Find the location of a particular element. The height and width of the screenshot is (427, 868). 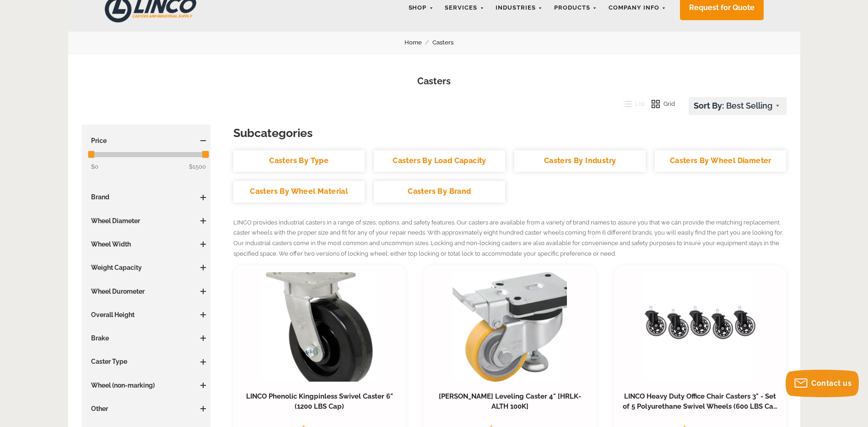

h3: Caster Type is located at coordinates (147, 361).